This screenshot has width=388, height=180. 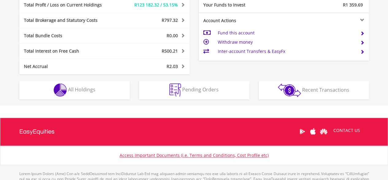 What do you see at coordinates (69, 20) in the screenshot?
I see `div: Total Brokerage and Statutory Costs` at bounding box center [69, 20].